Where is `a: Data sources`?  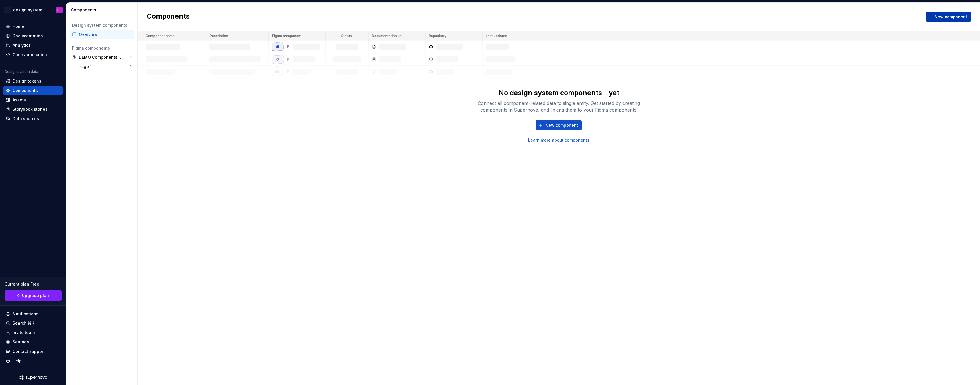 a: Data sources is located at coordinates (33, 119).